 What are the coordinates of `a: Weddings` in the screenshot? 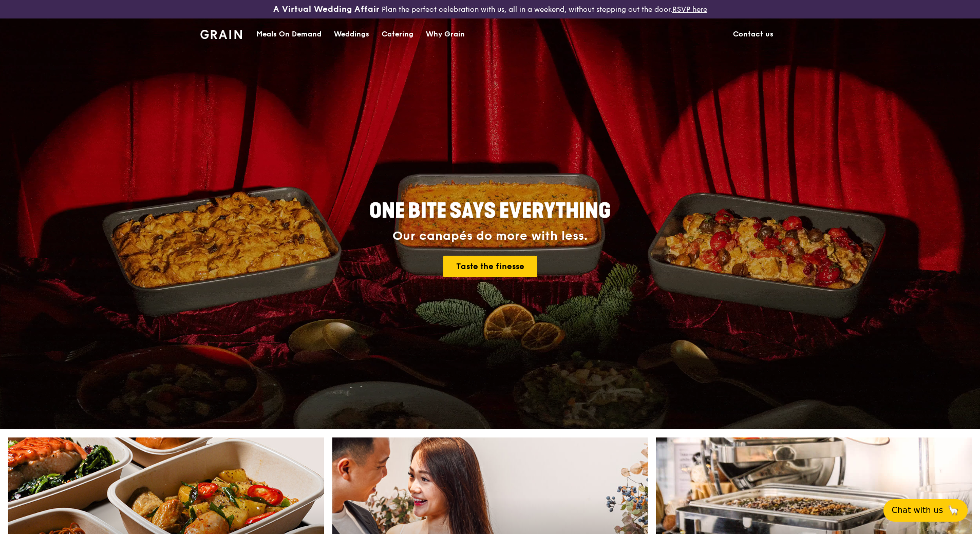 It's located at (351, 34).